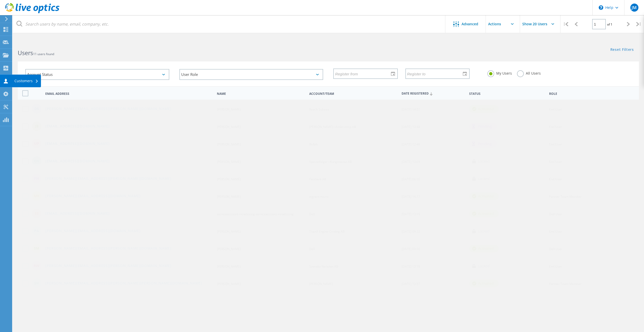 The height and width of the screenshot is (332, 644). Describe the element at coordinates (255, 213) in the screenshot. I see `span: serviceaccount-vxrailsizing serviceaccount-vxrailsizing` at that location.